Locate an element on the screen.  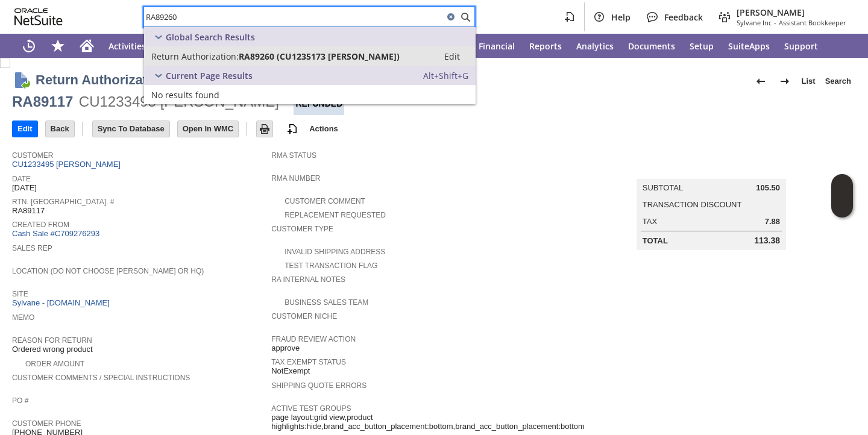
input: Print is located at coordinates (265, 129).